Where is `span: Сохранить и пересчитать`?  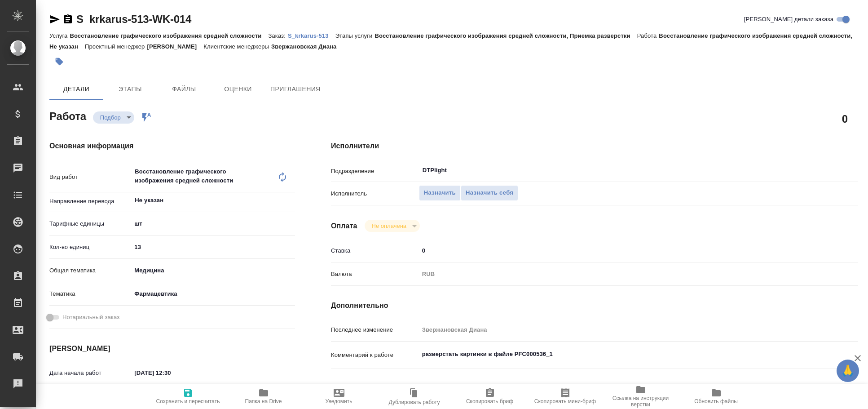 span: Сохранить и пересчитать is located at coordinates (188, 401).